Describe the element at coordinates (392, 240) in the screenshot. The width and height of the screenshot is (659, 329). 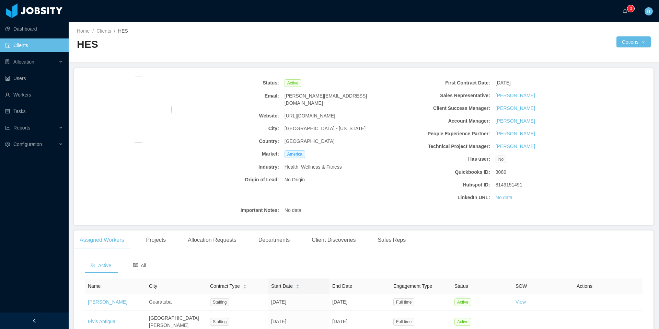
I see `div: Sales Reps` at that location.